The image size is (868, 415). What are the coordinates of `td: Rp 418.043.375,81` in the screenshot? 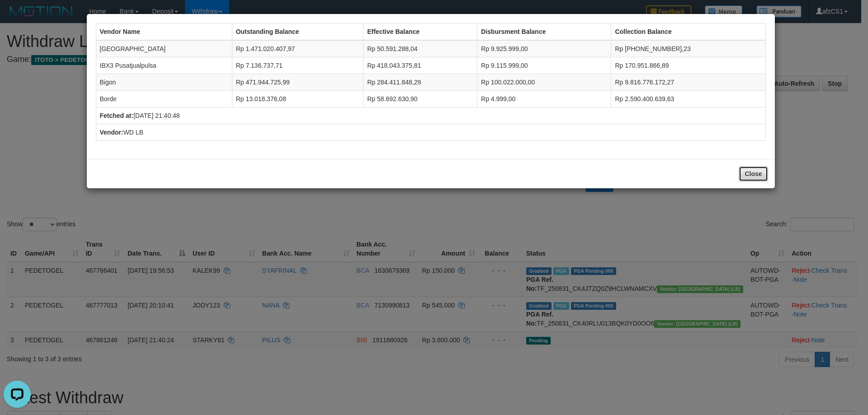 It's located at (420, 66).